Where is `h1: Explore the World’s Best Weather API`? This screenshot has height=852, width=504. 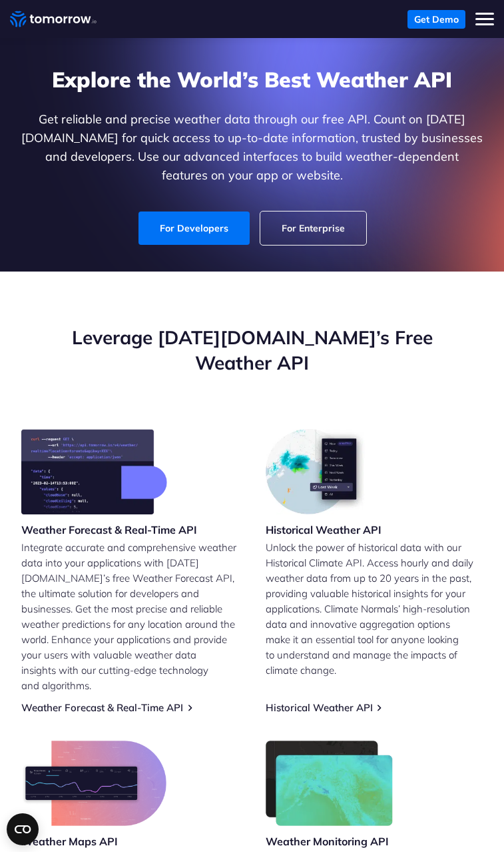 h1: Explore the World’s Best Weather API is located at coordinates (252, 79).